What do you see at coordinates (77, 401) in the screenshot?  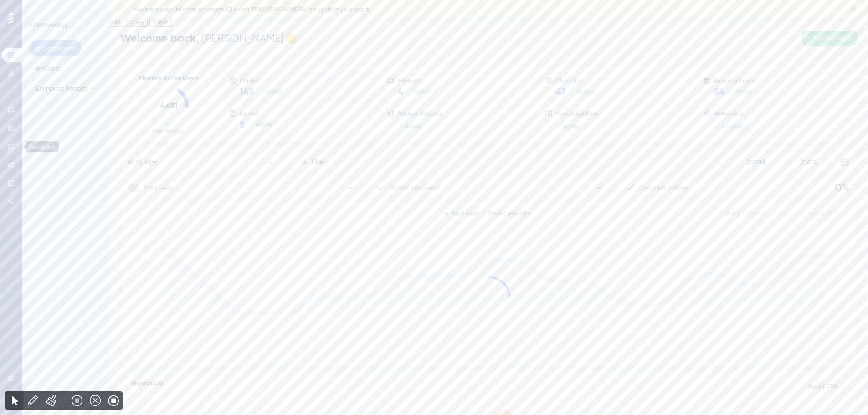 I see `div: Pausar` at bounding box center [77, 401].